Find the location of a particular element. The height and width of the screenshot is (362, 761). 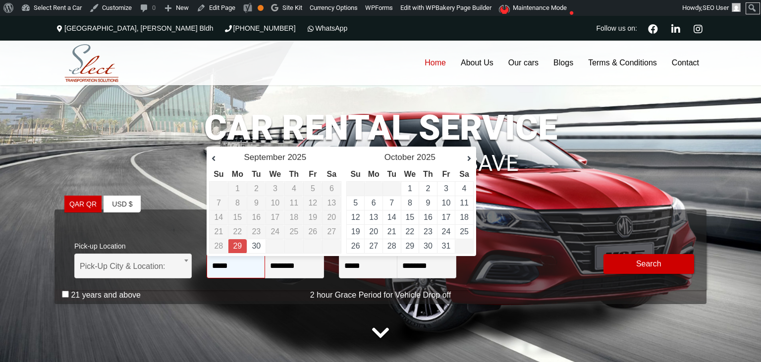

span: 25 is located at coordinates (294, 231).